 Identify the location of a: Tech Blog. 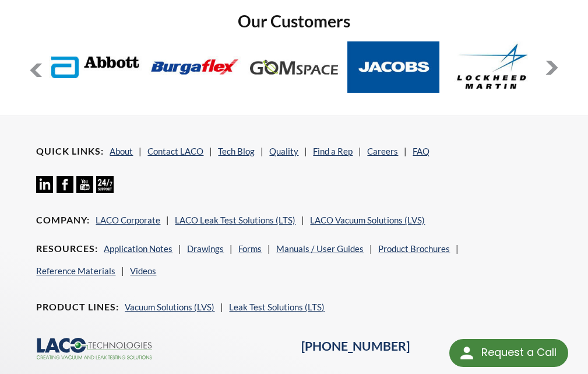
(236, 151).